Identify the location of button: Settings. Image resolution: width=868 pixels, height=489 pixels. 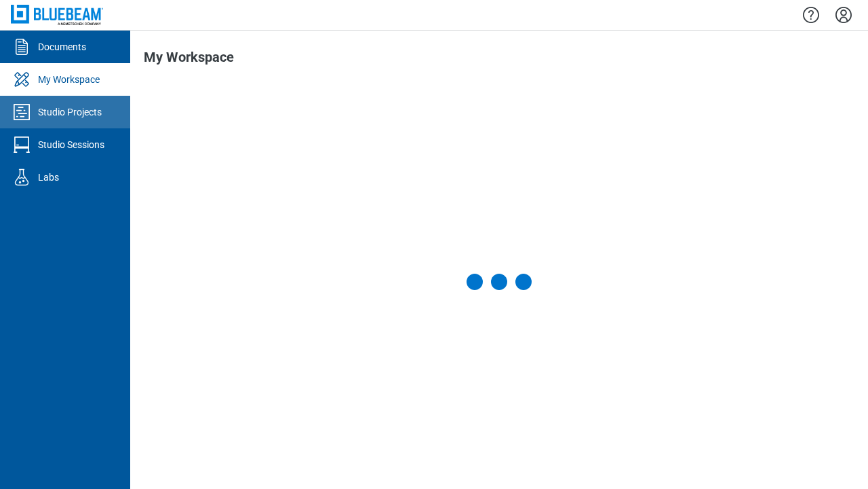
(844, 15).